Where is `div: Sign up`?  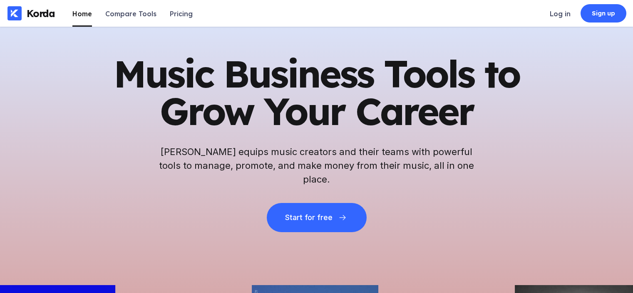
div: Sign up is located at coordinates (604, 13).